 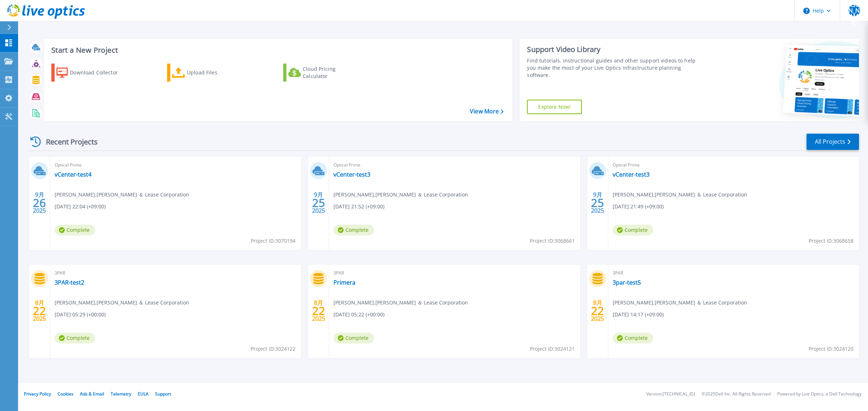 I want to click on a: 3par-test5, so click(x=626, y=282).